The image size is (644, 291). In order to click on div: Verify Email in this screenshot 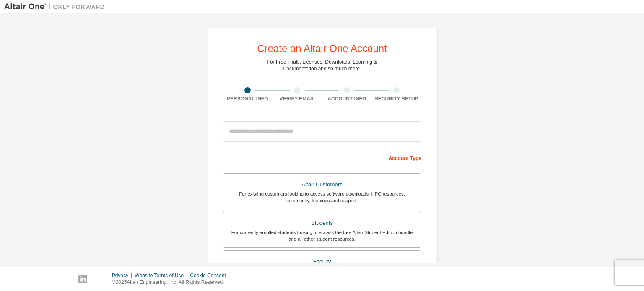, I will do `click(297, 99)`.